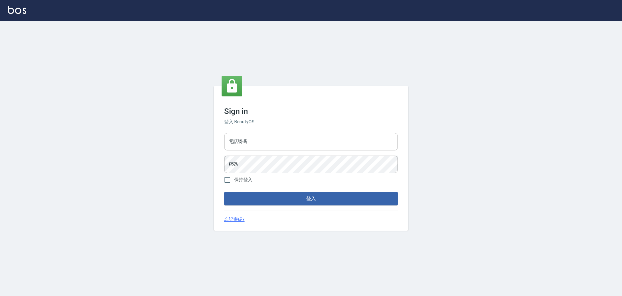 The width and height of the screenshot is (622, 296). Describe the element at coordinates (243, 180) in the screenshot. I see `span: 保持登入` at that location.